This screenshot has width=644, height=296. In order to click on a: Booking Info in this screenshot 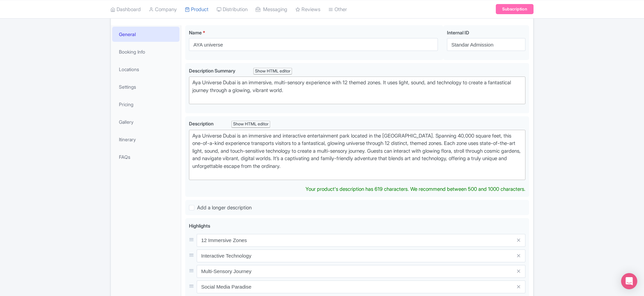, I will do `click(146, 51)`.